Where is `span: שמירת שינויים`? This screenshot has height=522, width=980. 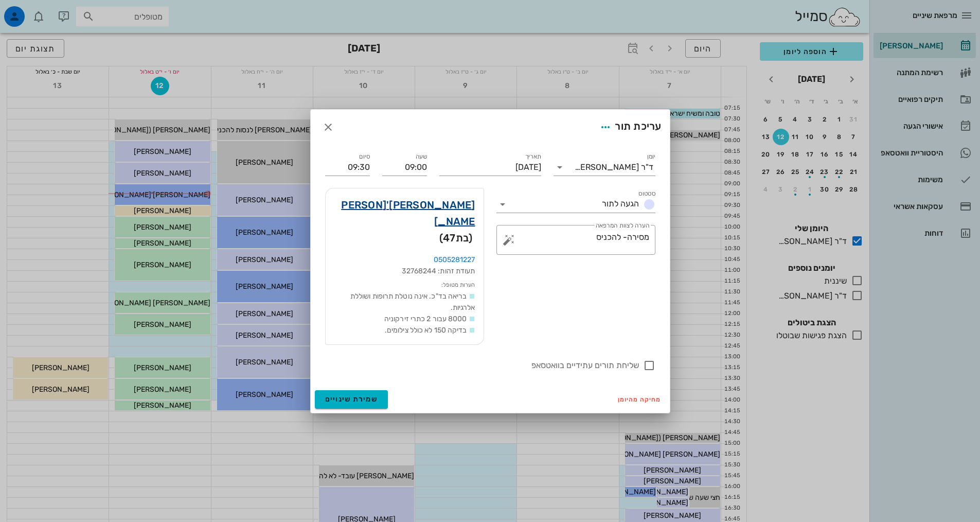 span: שמירת שינויים is located at coordinates (351, 399).